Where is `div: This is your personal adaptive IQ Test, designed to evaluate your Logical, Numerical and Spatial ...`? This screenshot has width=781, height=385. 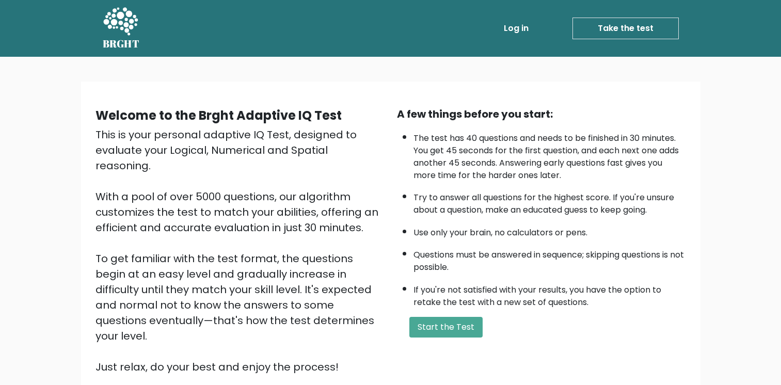 div: This is your personal adaptive IQ Test, designed to evaluate your Logical, Numerical and Spatial ... is located at coordinates (240, 251).